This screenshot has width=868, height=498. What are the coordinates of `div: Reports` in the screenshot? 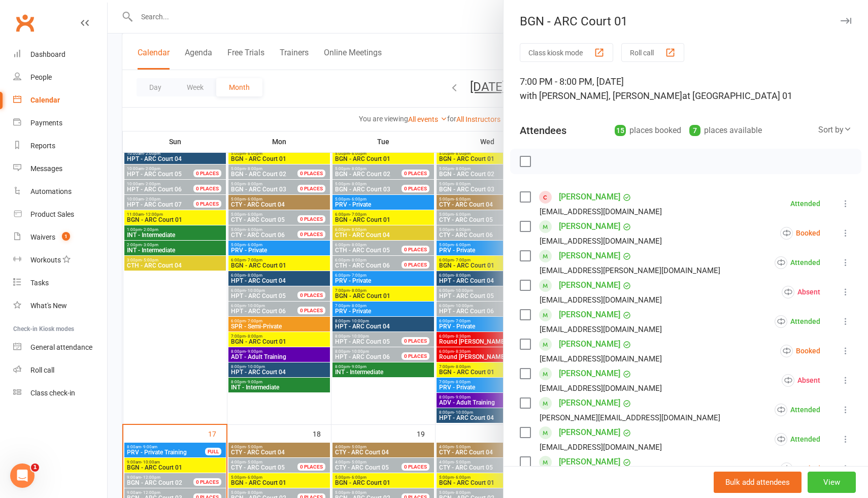 It's located at (43, 146).